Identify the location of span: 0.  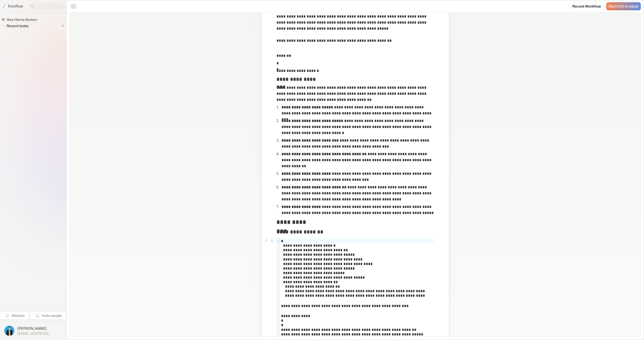
(63, 26).